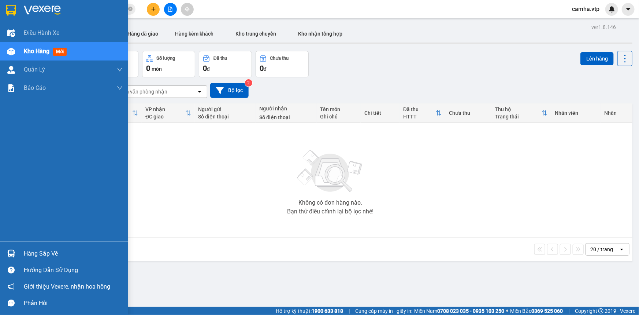  Describe the element at coordinates (256, 34) in the screenshot. I see `span: Kho trung chuyển` at that location.